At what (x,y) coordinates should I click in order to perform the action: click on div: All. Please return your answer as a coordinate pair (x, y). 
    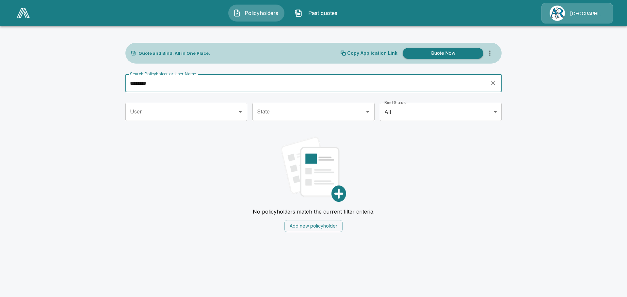
    Looking at the image, I should click on (440, 112).